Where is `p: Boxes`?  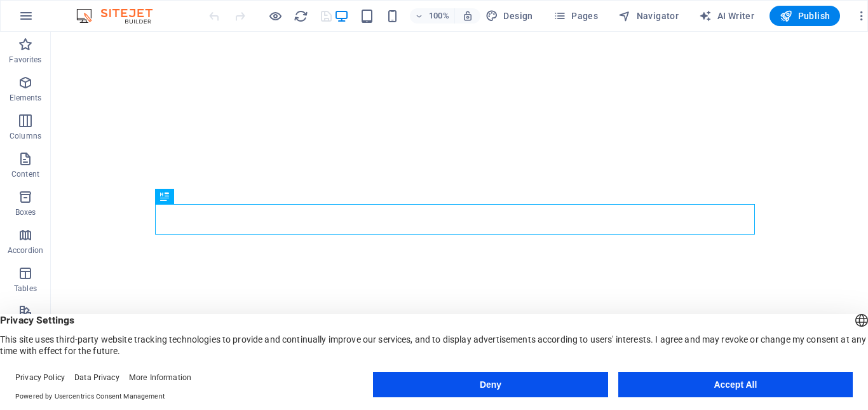
p: Boxes is located at coordinates (25, 213).